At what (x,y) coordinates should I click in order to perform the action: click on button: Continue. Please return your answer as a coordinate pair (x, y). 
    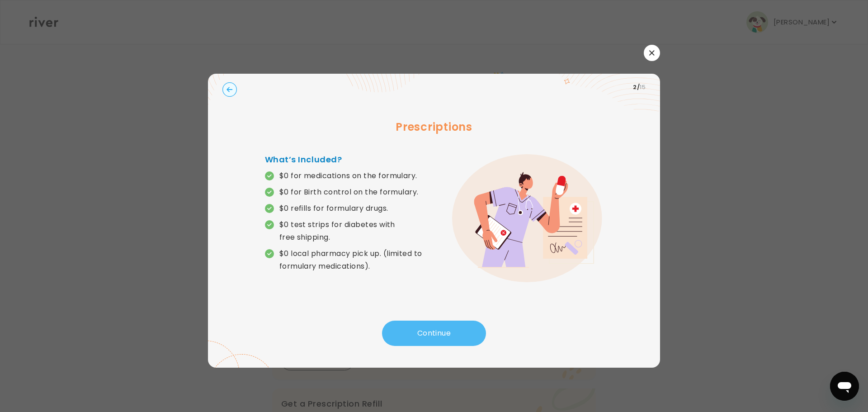
    Looking at the image, I should click on (434, 333).